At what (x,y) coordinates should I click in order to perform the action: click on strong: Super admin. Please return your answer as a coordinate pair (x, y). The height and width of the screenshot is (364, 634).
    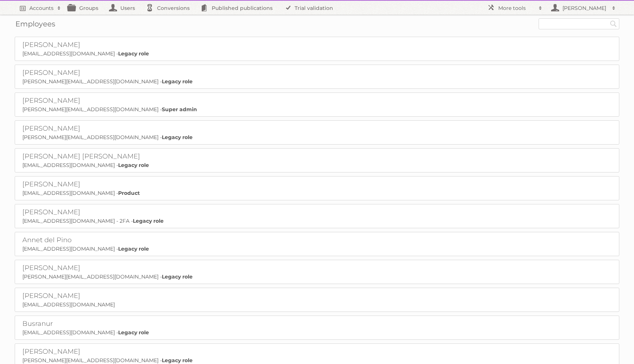
    Looking at the image, I should click on (179, 109).